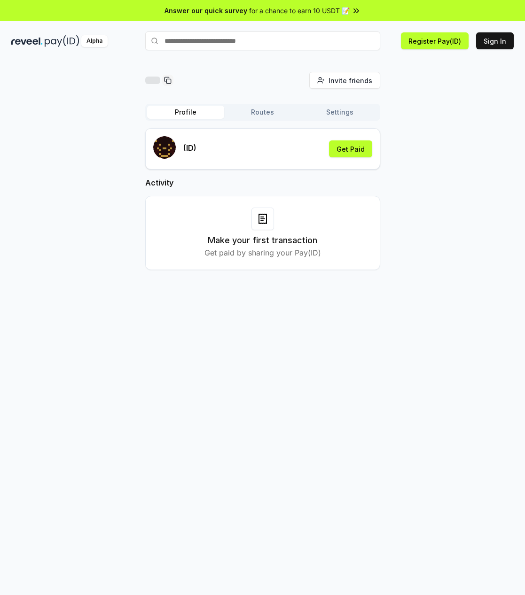 This screenshot has height=595, width=525. I want to click on button: Profile, so click(186, 112).